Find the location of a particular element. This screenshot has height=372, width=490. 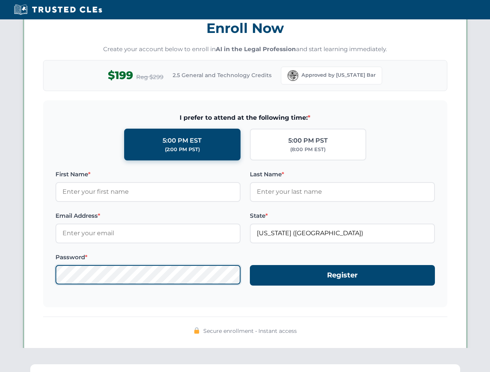

label: Password is located at coordinates (148, 257).